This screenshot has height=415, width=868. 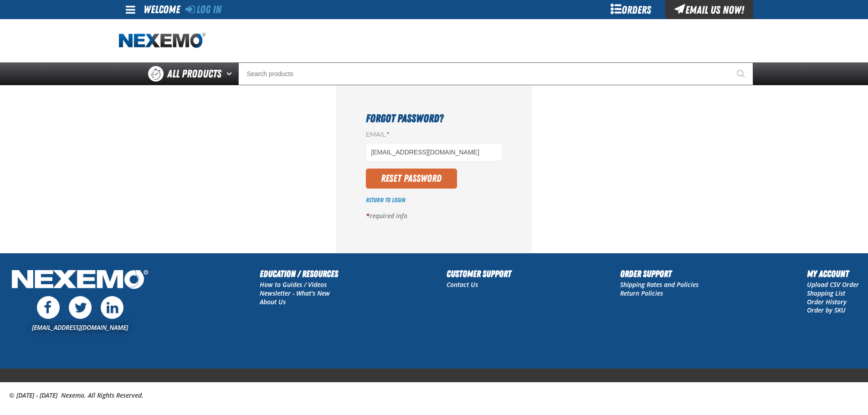 I want to click on h2: My Account, so click(x=833, y=274).